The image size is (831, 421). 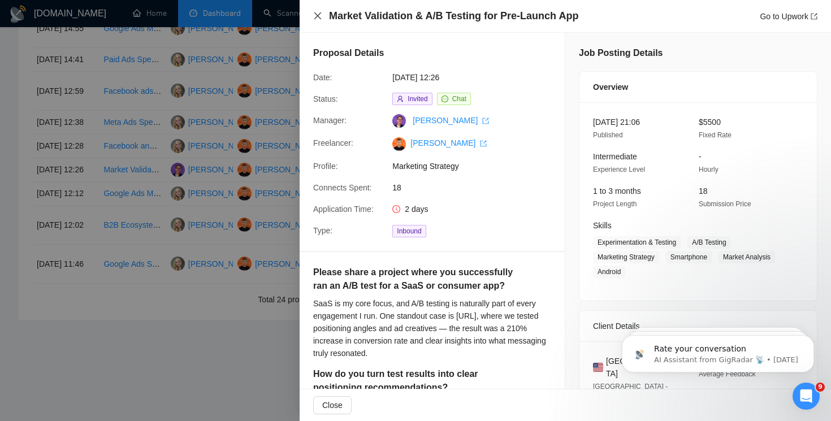 What do you see at coordinates (432, 328) in the screenshot?
I see `div: SaaS is my core focus, and A/B testing is naturally part of every engagement I run. One standout ...` at bounding box center [432, 328].